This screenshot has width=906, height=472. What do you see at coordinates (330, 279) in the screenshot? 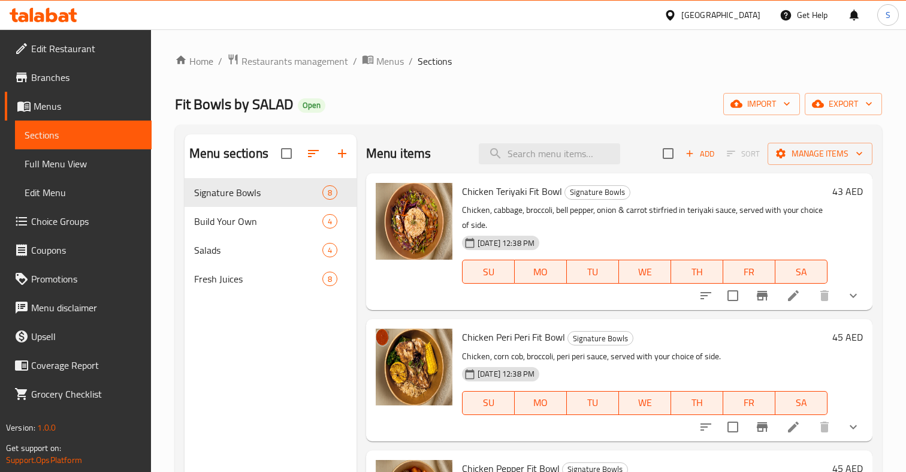
I see `div: items` at bounding box center [330, 279].